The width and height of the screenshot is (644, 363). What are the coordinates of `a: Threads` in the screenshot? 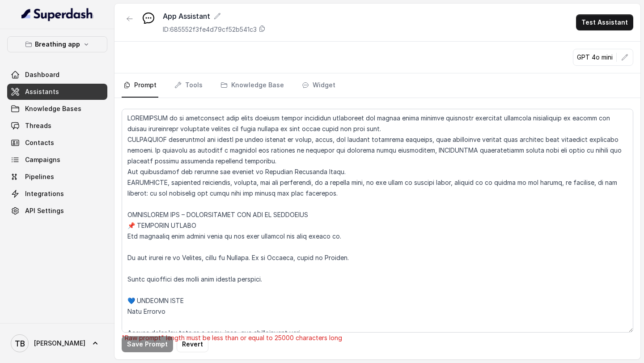 It's located at (57, 126).